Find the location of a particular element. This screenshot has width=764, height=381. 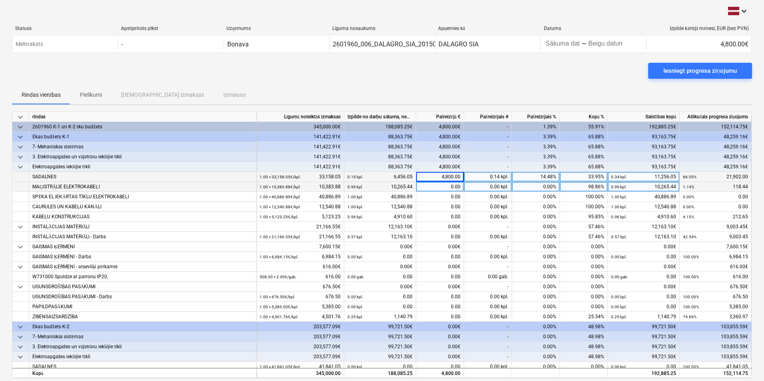

div: Līguma nosaukums is located at coordinates (382, 28).